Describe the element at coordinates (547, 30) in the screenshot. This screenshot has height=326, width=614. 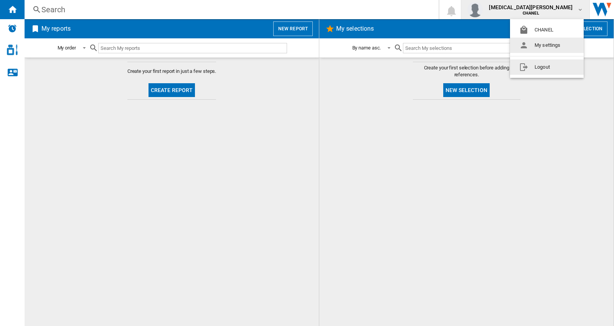
I see `button: CHANEL` at that location.